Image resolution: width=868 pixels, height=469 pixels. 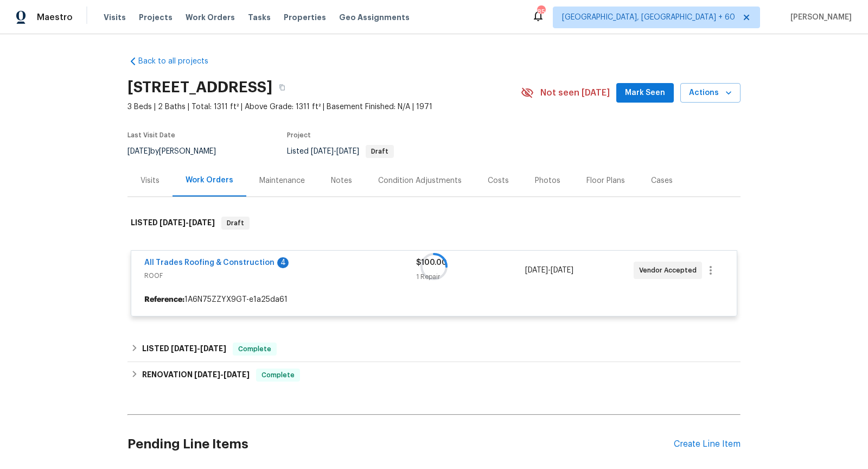 I want to click on div: Visits, so click(x=150, y=181).